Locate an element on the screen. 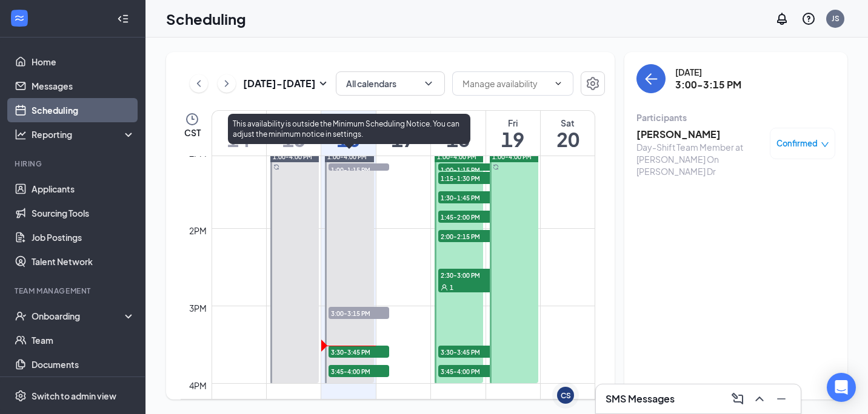 The image size is (868, 414). a: Sourcing Tools is located at coordinates (83, 213).